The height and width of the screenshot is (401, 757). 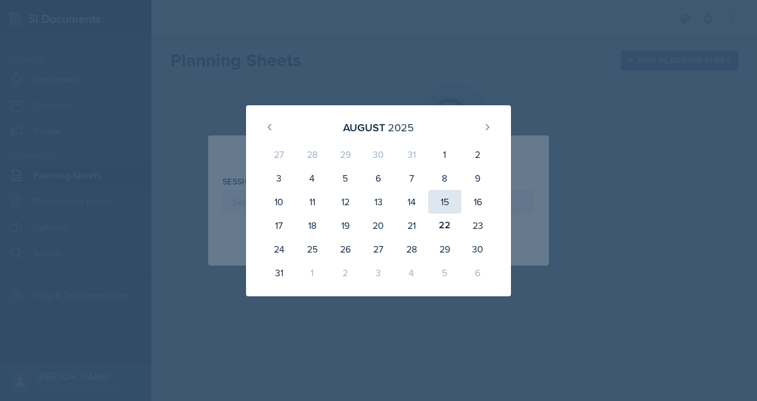 I want to click on div: 20, so click(x=378, y=225).